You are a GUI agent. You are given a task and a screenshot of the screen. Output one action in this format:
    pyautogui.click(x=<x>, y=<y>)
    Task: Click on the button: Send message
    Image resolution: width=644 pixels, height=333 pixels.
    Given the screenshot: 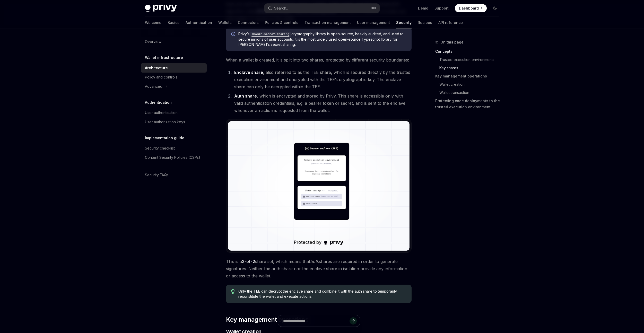 What is the action you would take?
    pyautogui.click(x=353, y=321)
    